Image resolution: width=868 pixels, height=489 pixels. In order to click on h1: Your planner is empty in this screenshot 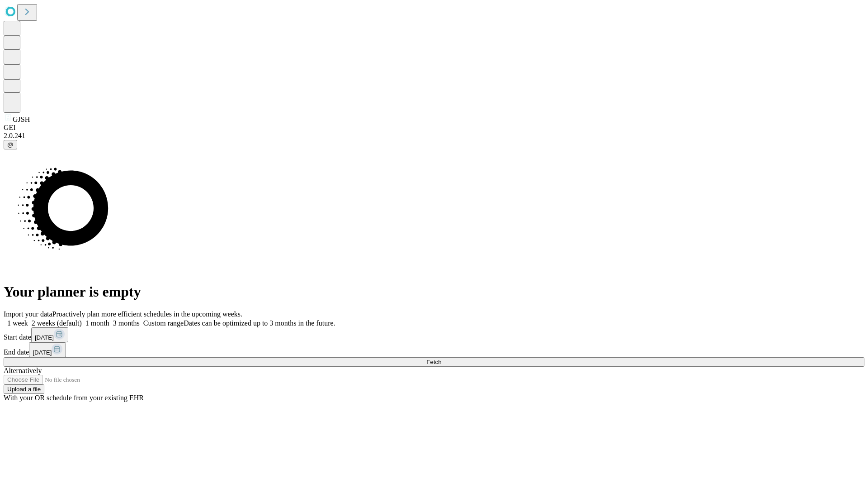, I will do `click(434, 292)`.